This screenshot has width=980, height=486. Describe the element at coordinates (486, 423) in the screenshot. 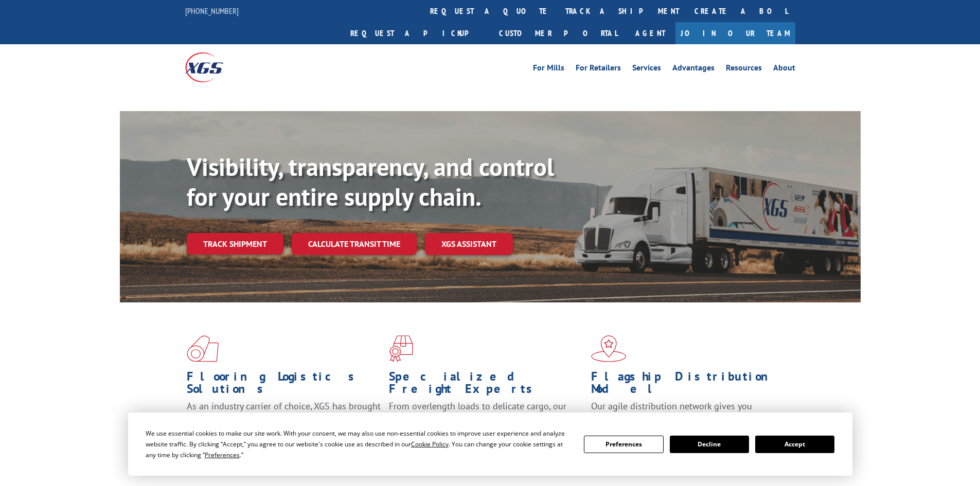

I see `p: From overlength loads to delicate cargo, our experienced staff knows the best way to move your fr...` at that location.